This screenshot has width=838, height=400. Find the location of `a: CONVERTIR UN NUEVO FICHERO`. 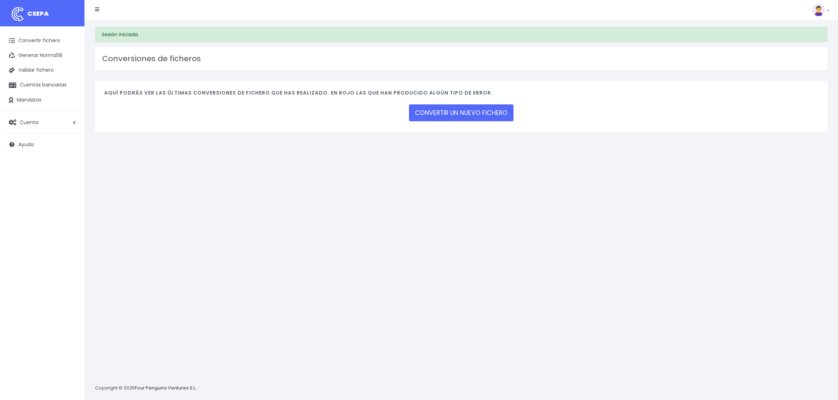

a: CONVERTIR UN NUEVO FICHERO is located at coordinates (461, 113).